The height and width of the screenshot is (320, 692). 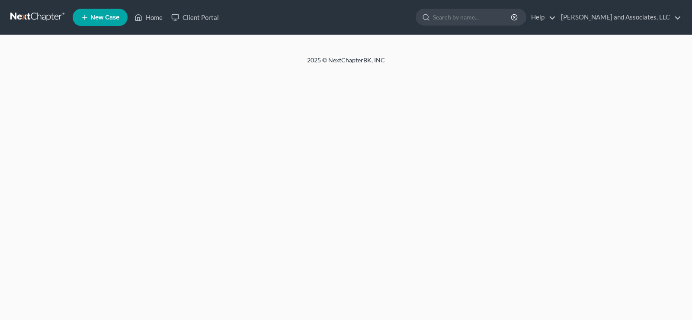 I want to click on input: Search by name..., so click(x=472, y=17).